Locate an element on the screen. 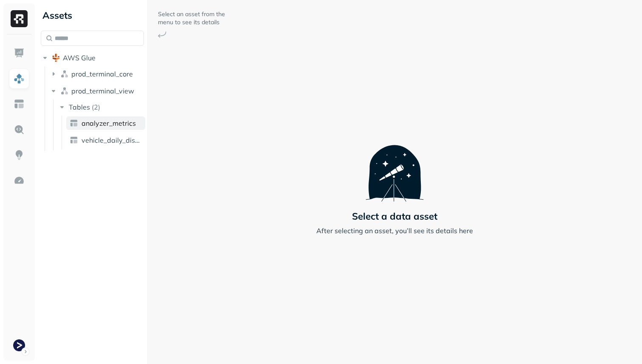 This screenshot has height=364, width=642. button: Tables(2) is located at coordinates (101, 107).